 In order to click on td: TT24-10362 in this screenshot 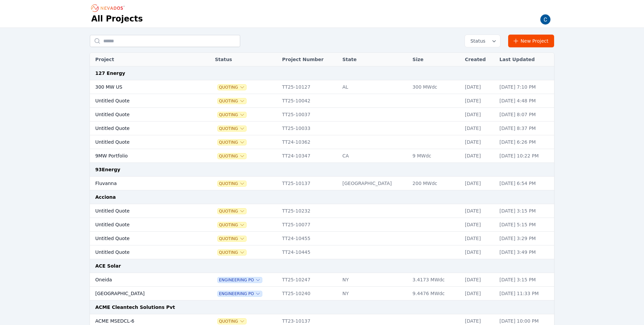, I will do `click(309, 142)`.